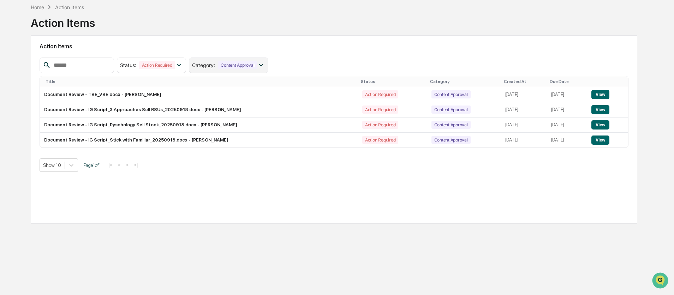 The height and width of the screenshot is (295, 674). I want to click on a: 🗄️Attestations, so click(69, 93).